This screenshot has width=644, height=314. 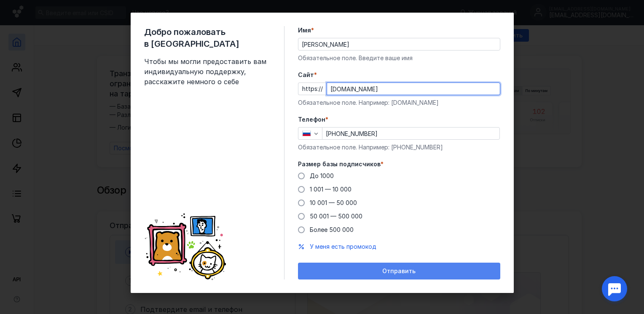 What do you see at coordinates (304, 30) in the screenshot?
I see `span: Имя` at bounding box center [304, 30].